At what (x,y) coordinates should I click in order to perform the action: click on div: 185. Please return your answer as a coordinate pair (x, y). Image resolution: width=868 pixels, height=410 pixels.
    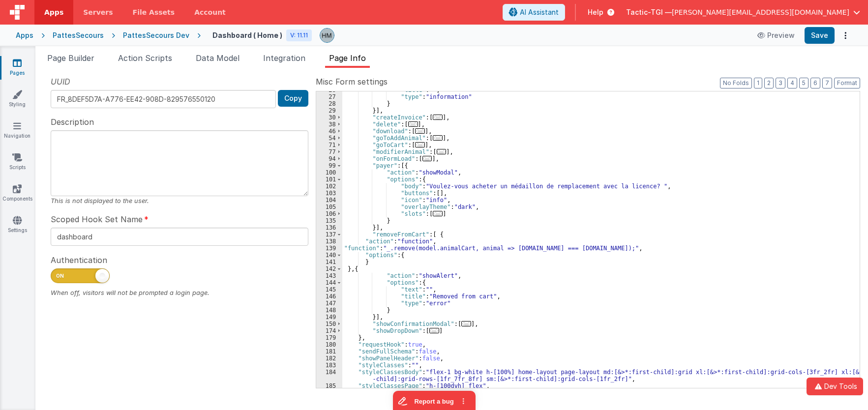
    Looking at the image, I should click on (329, 386).